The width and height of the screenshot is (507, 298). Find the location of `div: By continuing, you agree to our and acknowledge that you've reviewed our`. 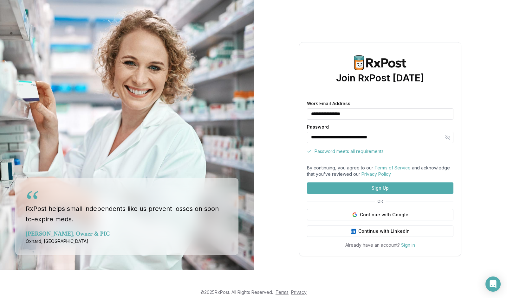

div: By continuing, you agree to our and acknowledge that you've reviewed our is located at coordinates (380, 171).